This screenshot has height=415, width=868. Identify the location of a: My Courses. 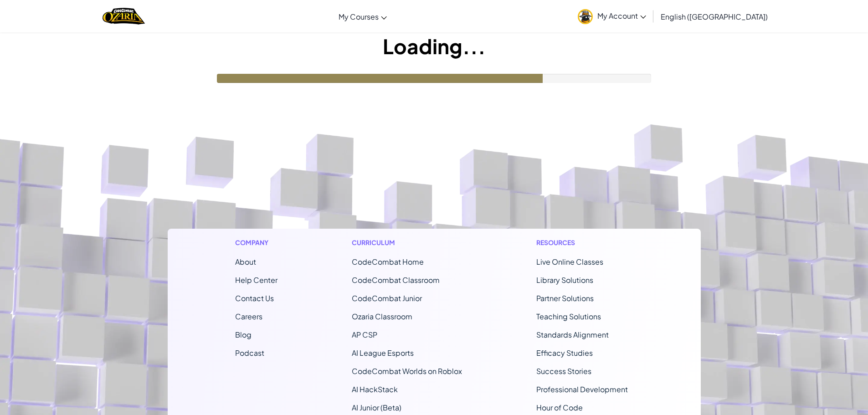
(363, 17).